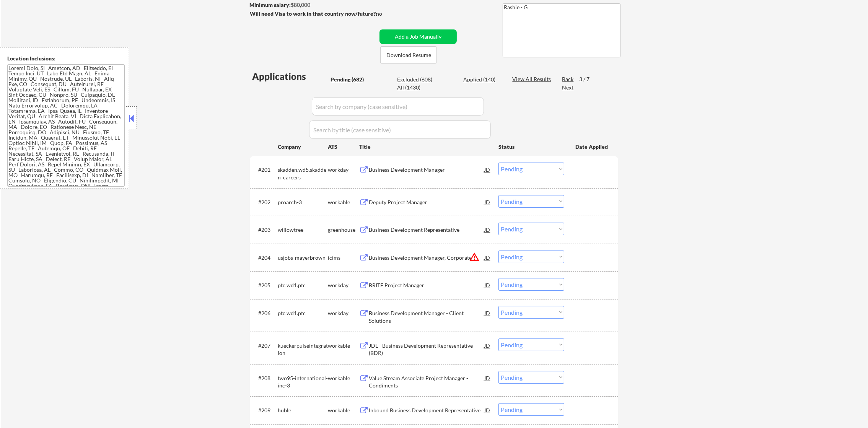  What do you see at coordinates (265, 203) in the screenshot?
I see `div: #202` at bounding box center [265, 203].